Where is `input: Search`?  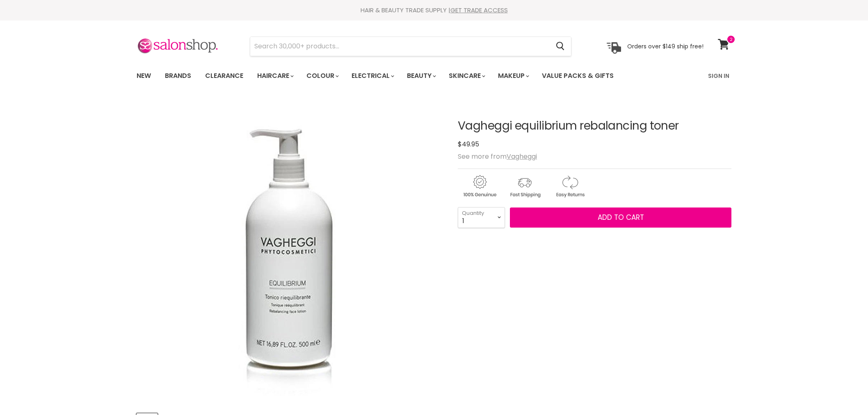
input: Search is located at coordinates (400, 46).